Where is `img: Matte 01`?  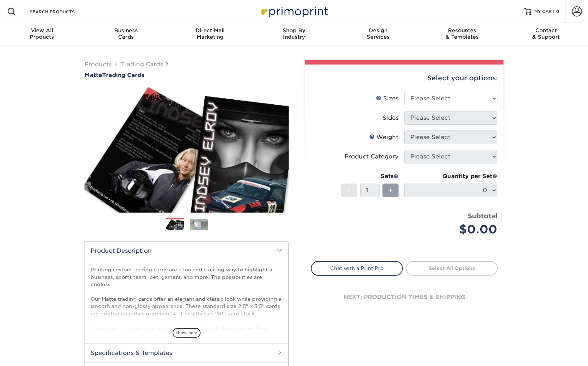
img: Matte 01 is located at coordinates (186, 150).